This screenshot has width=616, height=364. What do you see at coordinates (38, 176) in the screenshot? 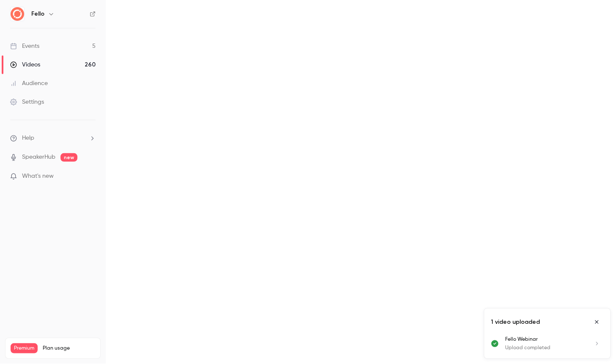
I see `span: What's new` at bounding box center [38, 176].